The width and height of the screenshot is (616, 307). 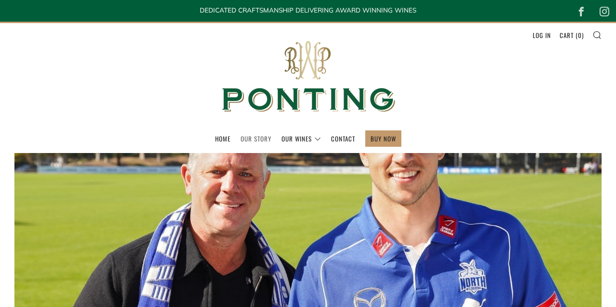 I want to click on span: 0, so click(x=580, y=35).